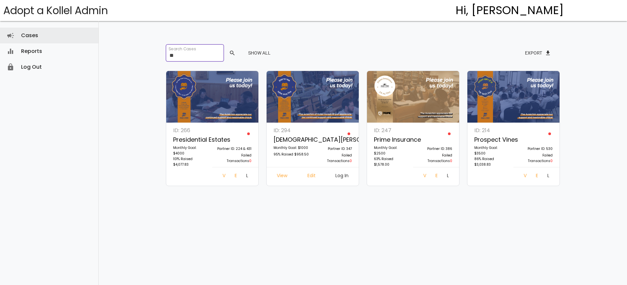 The height and width of the screenshot is (285, 627). Describe the element at coordinates (492, 130) in the screenshot. I see `p: ID: 214` at that location.